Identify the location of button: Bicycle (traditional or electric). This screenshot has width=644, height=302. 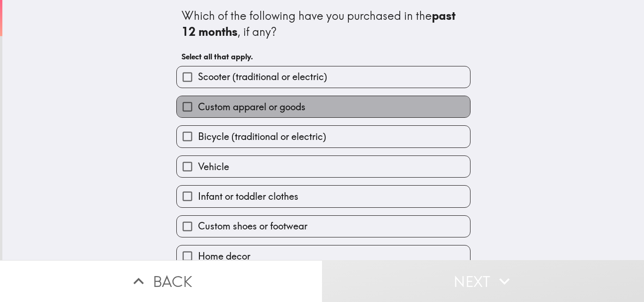
(324, 136).